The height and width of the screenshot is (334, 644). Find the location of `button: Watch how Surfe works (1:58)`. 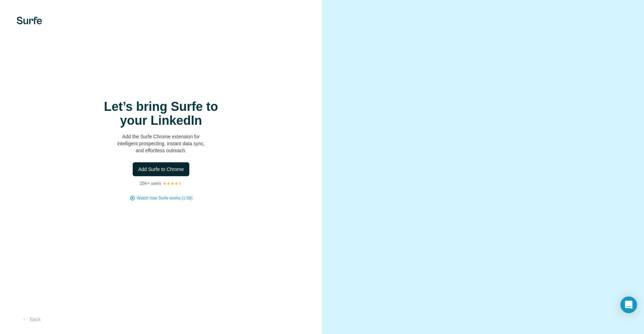

button: Watch how Surfe works (1:58) is located at coordinates (164, 198).